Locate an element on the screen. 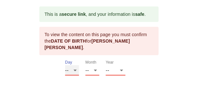  label: Year is located at coordinates (110, 63).